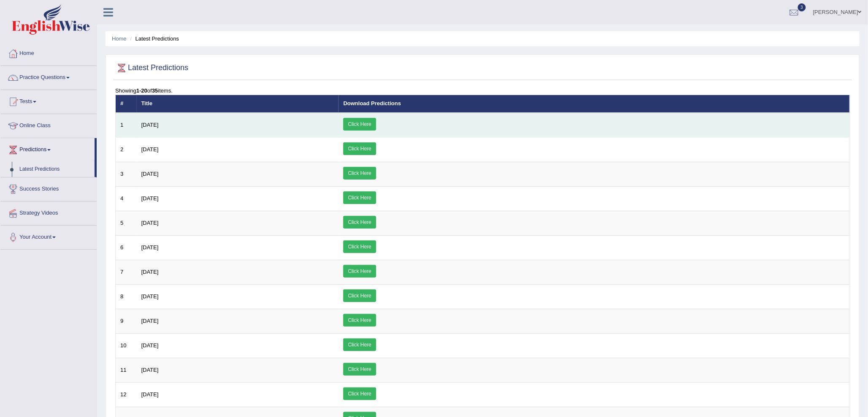 The width and height of the screenshot is (868, 417). Describe the element at coordinates (48, 76) in the screenshot. I see `a: Practice Questions` at that location.